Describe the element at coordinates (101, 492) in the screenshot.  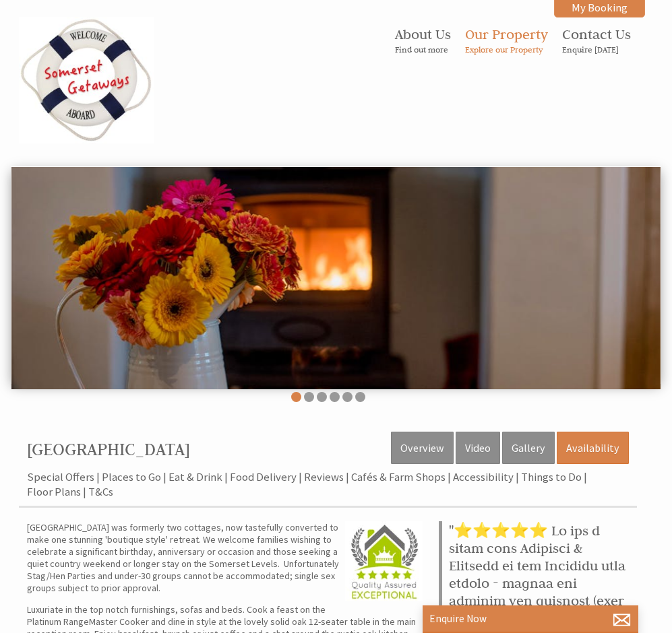
I see `a: T&Cs` at that location.